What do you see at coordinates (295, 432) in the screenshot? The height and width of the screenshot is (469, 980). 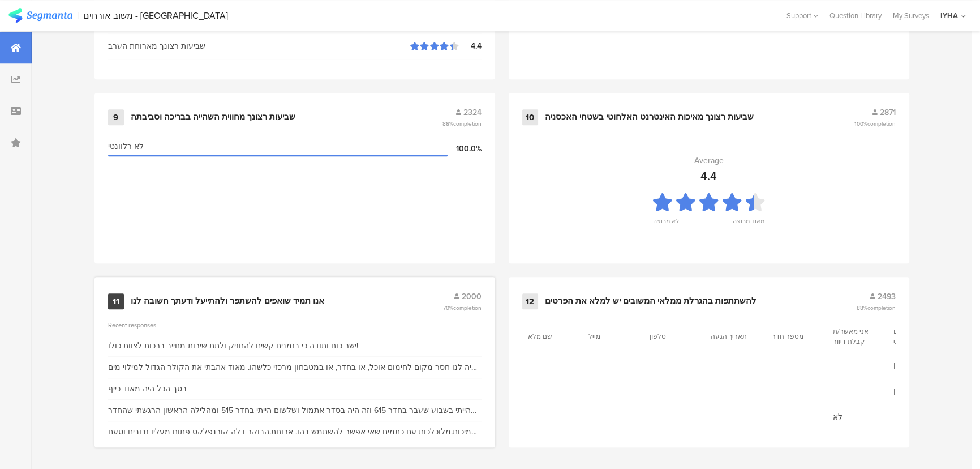 I see `div: שמיכות.מלוכלכות עם כתמים שאי אפשר להשתמש בהן. ארוחת.הבוקר דלה קורנפלקס פתוח מעליו זבובים וטעם של ...` at bounding box center [295, 432].